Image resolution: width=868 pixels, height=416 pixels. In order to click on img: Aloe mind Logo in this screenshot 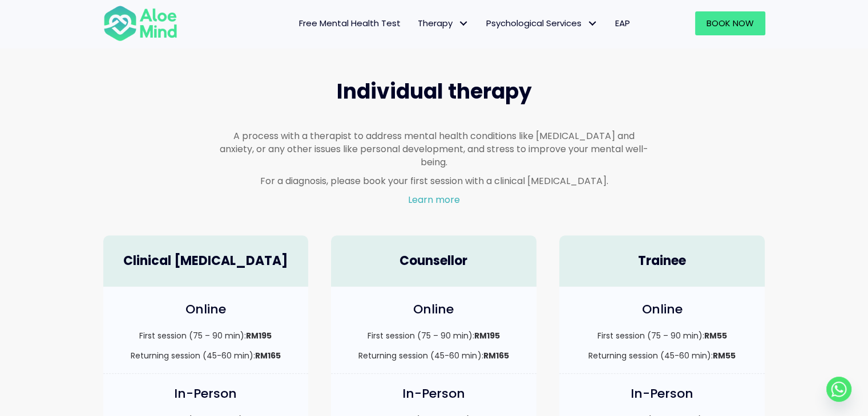, I will do `click(140, 23)`.